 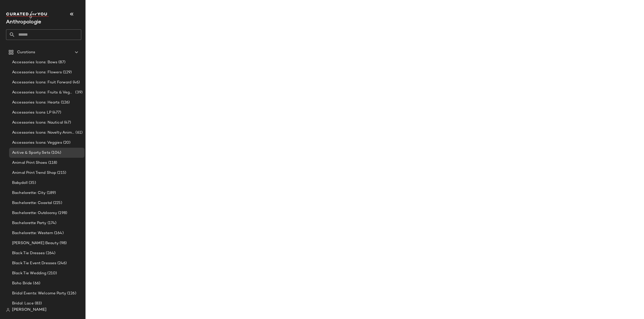 What do you see at coordinates (61, 173) in the screenshot?
I see `span: (215)` at bounding box center [61, 173].